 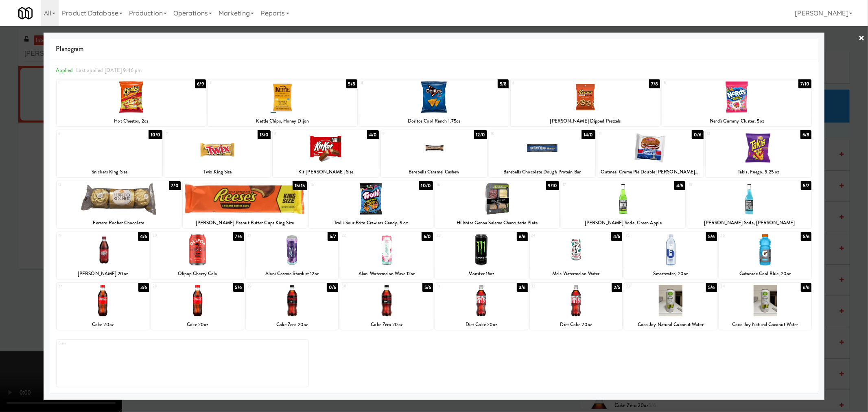 I want to click on div: 265/6Gatorade Cool Blue, 20oz, so click(x=765, y=256).